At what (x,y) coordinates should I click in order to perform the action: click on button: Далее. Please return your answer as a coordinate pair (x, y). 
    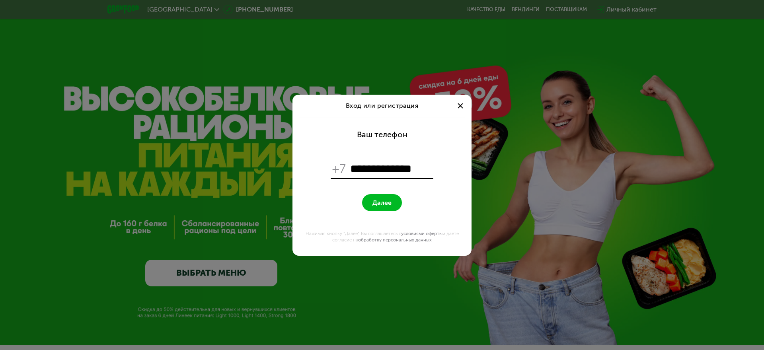
    Looking at the image, I should click on (382, 202).